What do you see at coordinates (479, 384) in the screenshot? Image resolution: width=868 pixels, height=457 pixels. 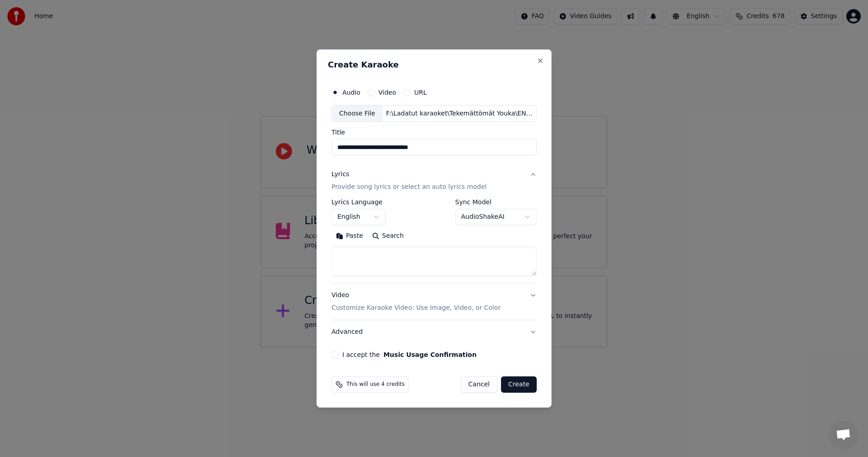 I see `button: Cancel` at bounding box center [479, 384].